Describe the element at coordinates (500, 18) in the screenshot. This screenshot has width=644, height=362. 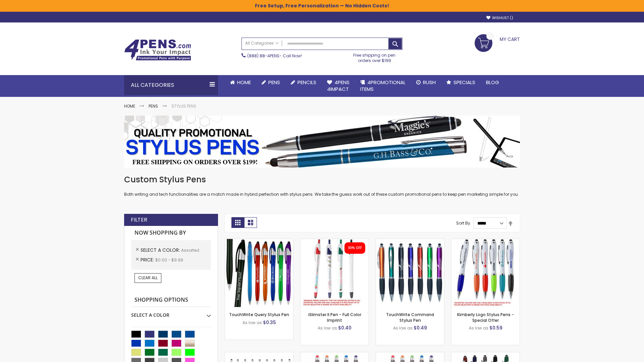
I see `a: Wishlist` at that location.